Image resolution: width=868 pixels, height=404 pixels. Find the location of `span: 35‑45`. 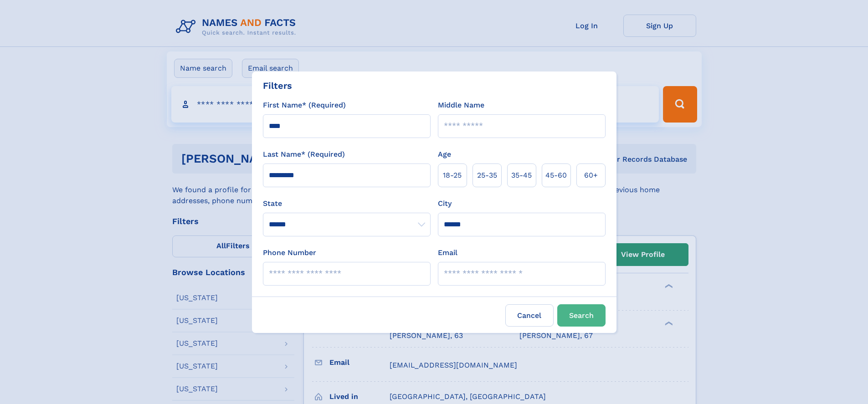

span: 35‑45 is located at coordinates (521, 176).